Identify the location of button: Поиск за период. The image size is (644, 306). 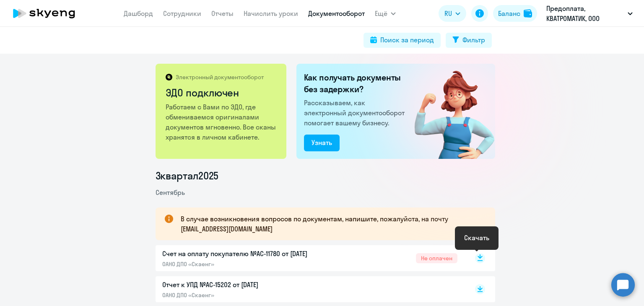
(402, 40).